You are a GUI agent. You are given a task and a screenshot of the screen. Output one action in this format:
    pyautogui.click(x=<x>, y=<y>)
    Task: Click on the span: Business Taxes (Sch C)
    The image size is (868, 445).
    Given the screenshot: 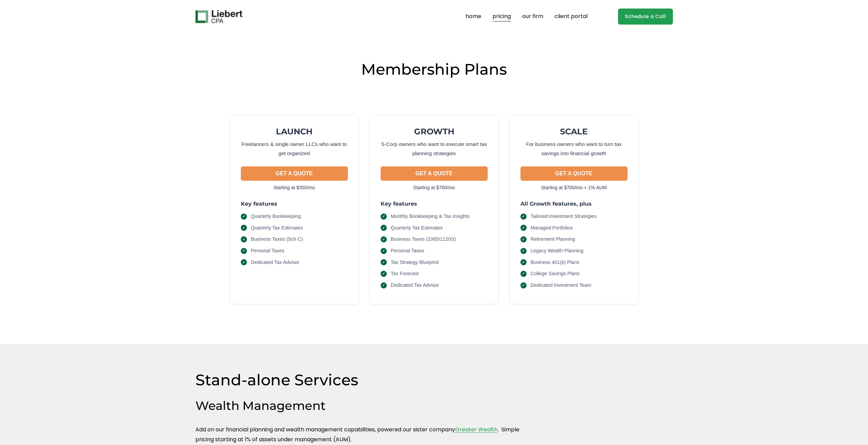 What is the action you would take?
    pyautogui.click(x=277, y=240)
    